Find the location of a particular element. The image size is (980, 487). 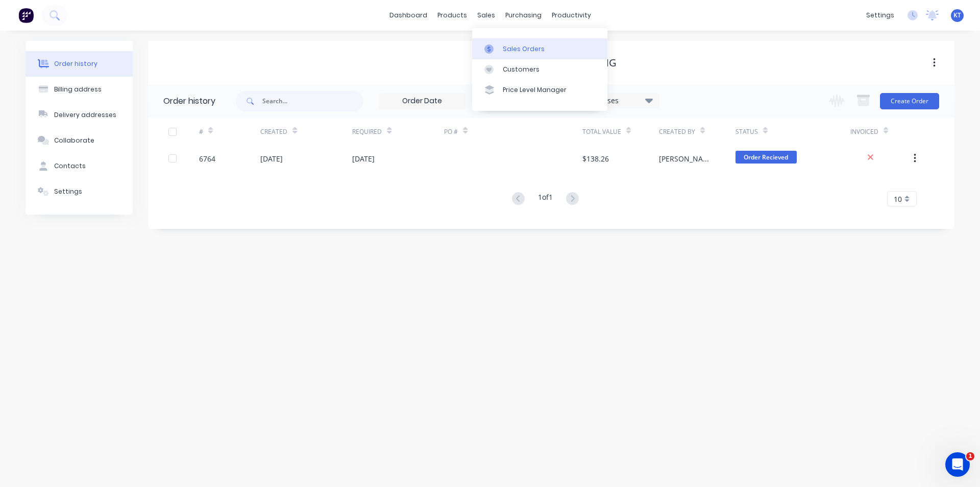

div: 1 of 1 is located at coordinates (545, 199).